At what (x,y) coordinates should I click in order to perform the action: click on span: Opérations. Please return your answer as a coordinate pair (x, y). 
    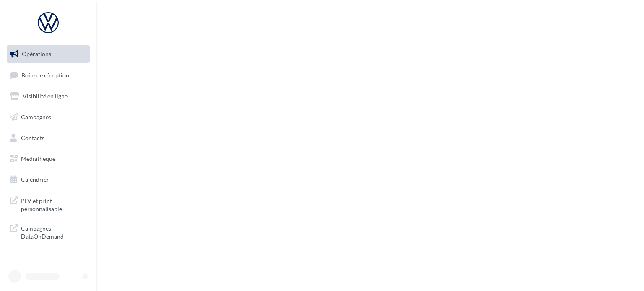
    Looking at the image, I should click on (37, 54).